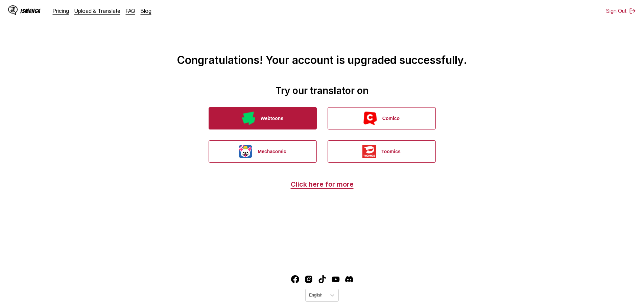 Image resolution: width=644 pixels, height=308 pixels. Describe the element at coordinates (322, 91) in the screenshot. I see `h2: Try our translator on` at that location.